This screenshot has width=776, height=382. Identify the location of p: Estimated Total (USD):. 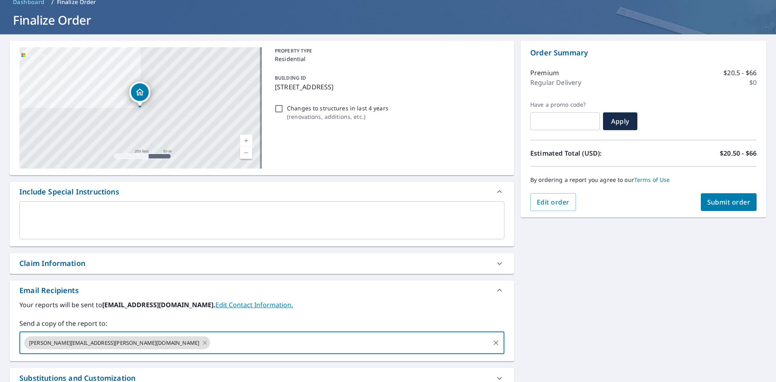
(587, 153).